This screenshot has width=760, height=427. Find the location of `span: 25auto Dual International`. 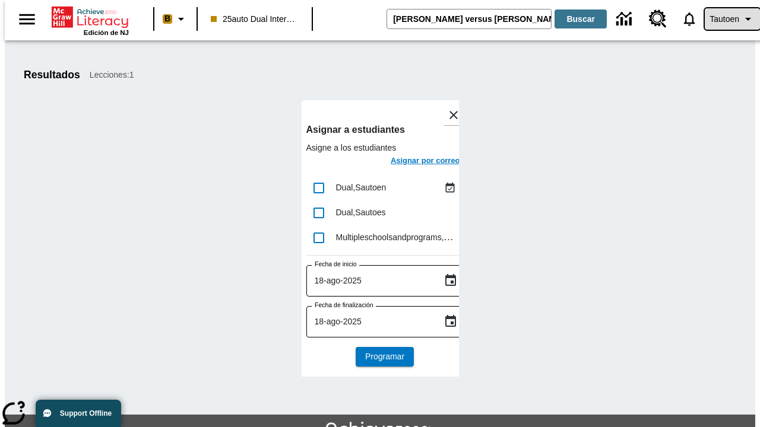

span: 25auto Dual International is located at coordinates (255, 19).